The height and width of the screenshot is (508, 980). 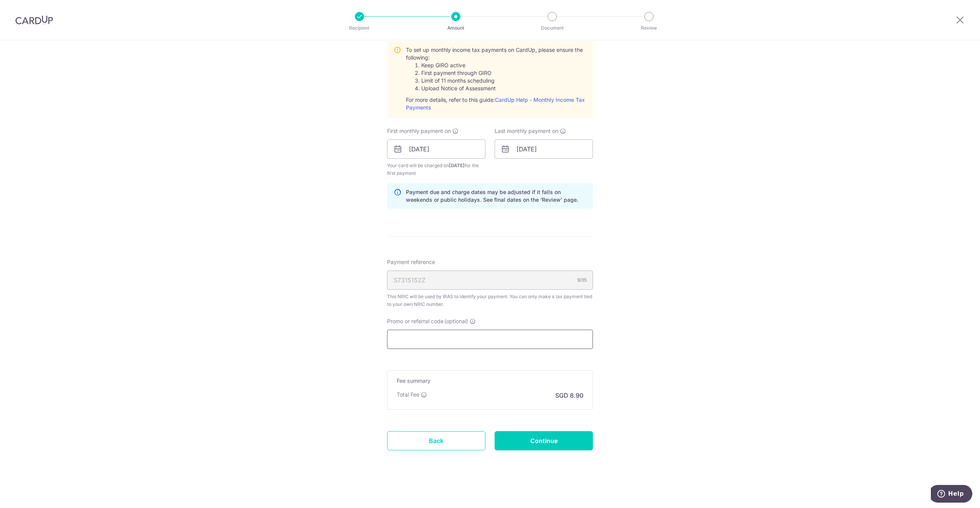 What do you see at coordinates (496, 104) in the screenshot?
I see `a: CardUp Help - Monthly Income Tax Payments` at bounding box center [496, 104].